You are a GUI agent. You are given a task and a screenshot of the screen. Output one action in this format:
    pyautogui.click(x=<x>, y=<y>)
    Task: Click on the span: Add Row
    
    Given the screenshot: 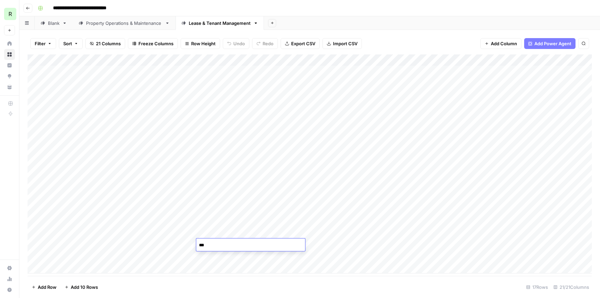 What is the action you would take?
    pyautogui.click(x=47, y=287)
    